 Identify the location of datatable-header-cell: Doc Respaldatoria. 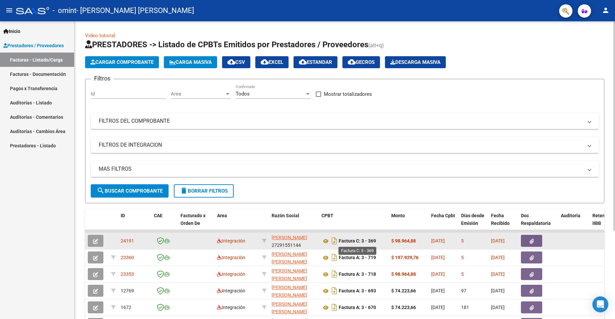
(539, 223).